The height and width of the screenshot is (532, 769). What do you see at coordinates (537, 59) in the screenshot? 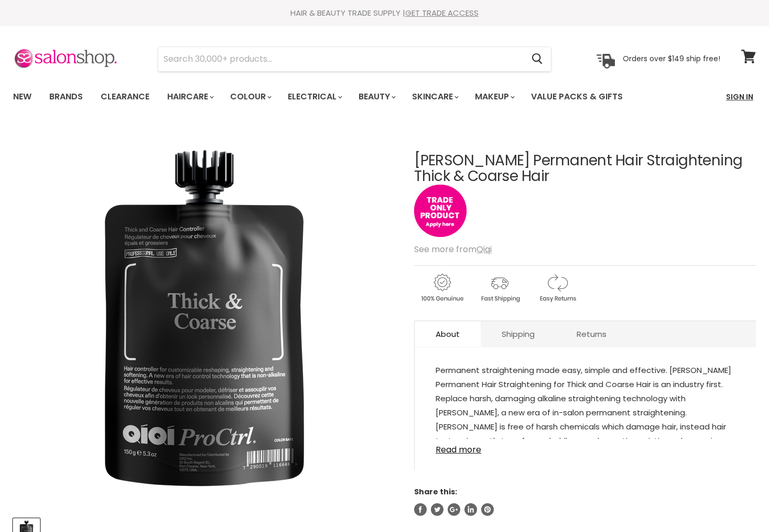
I see `button: Search` at bounding box center [537, 59].